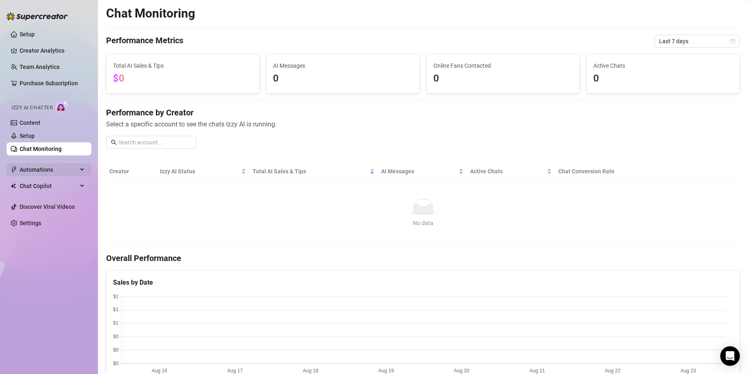 This screenshot has height=374, width=748. I want to click on a: Team Analytics, so click(40, 67).